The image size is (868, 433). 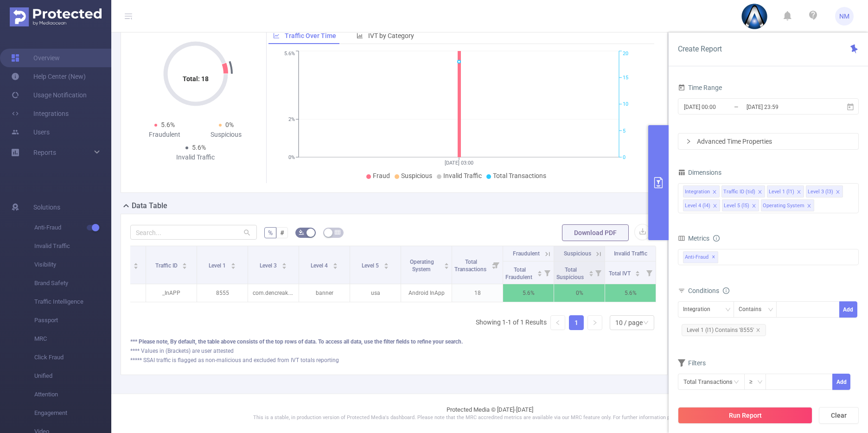 What do you see at coordinates (72, 357) in the screenshot?
I see `span: Click Fraud` at bounding box center [72, 357].